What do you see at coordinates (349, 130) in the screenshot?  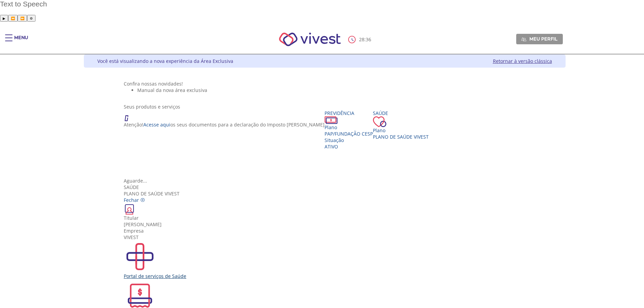 I see `a: Previdência PlanoPAP/Fundação CESP SituaçãoAtivo` at bounding box center [349, 130].